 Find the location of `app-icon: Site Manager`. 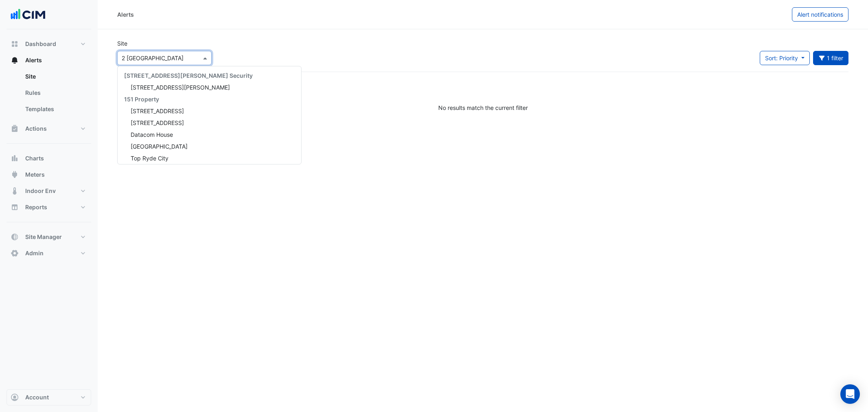

app-icon: Site Manager is located at coordinates (15, 237).